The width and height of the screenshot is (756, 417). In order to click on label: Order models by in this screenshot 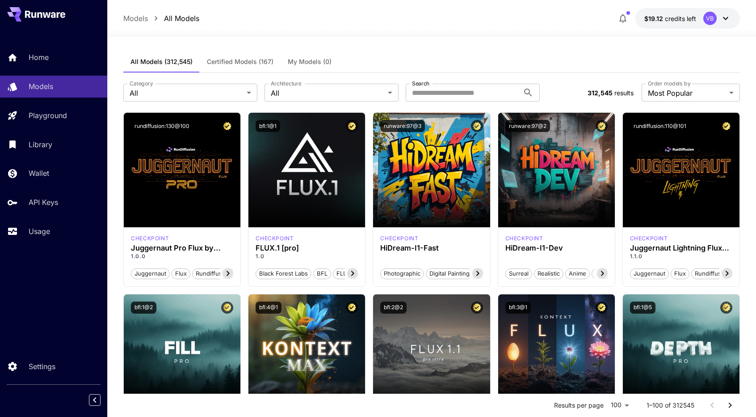, I will do `click(669, 83)`.